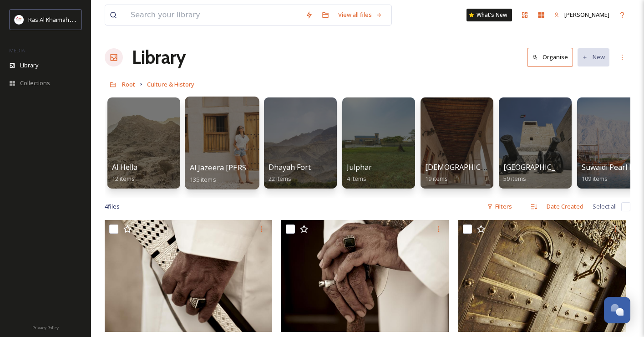 The width and height of the screenshot is (644, 337). What do you see at coordinates (515, 178) in the screenshot?
I see `span: 59 items` at bounding box center [515, 178].